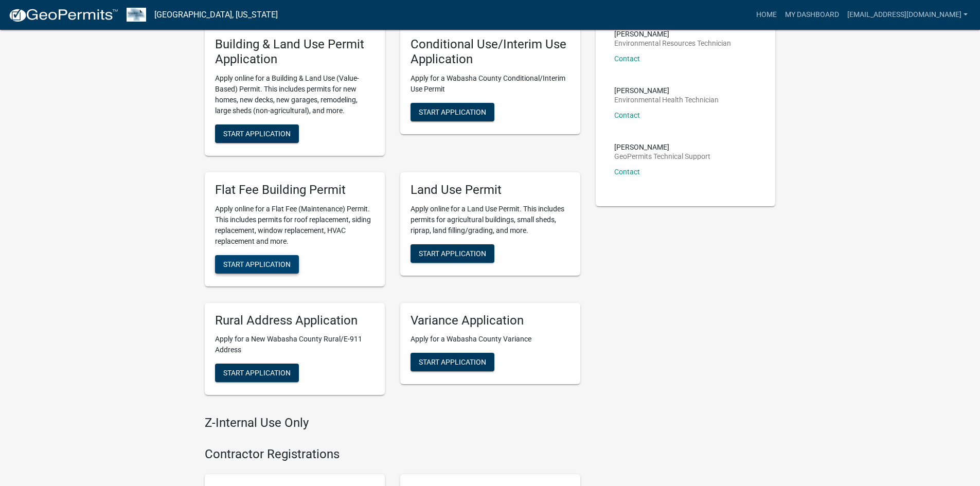  What do you see at coordinates (294, 225) in the screenshot?
I see `p: Apply online for a Flat Fee (Maintenance) Permit. This includes permits for roof replacement, sid...` at bounding box center [294, 225].